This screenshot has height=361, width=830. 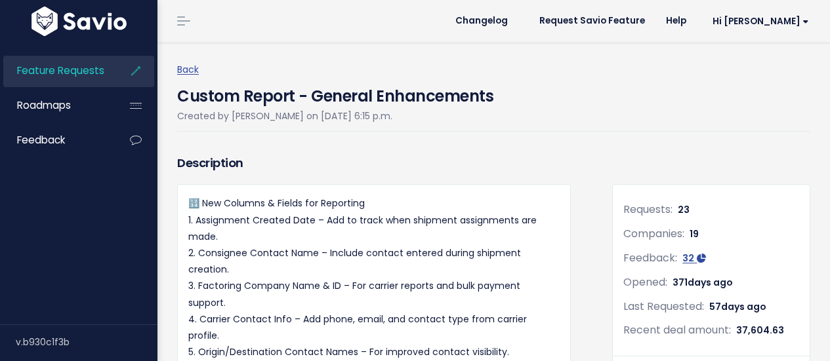 I want to click on span: Companies:, so click(x=653, y=233).